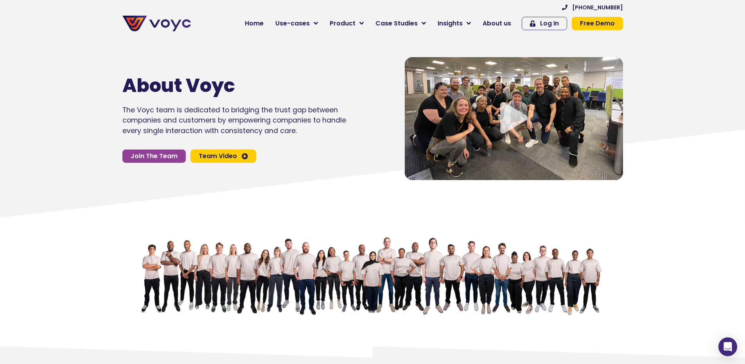  What do you see at coordinates (154, 156) in the screenshot?
I see `a: Join The Team` at bounding box center [154, 156].